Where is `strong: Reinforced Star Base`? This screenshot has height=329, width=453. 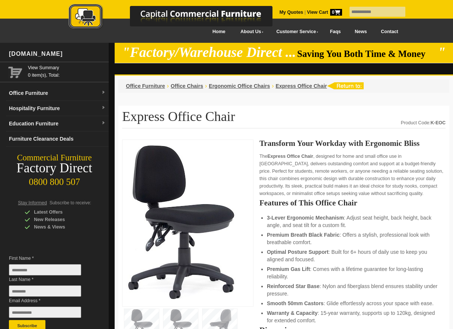 strong: Reinforced Star Base is located at coordinates (293, 286).